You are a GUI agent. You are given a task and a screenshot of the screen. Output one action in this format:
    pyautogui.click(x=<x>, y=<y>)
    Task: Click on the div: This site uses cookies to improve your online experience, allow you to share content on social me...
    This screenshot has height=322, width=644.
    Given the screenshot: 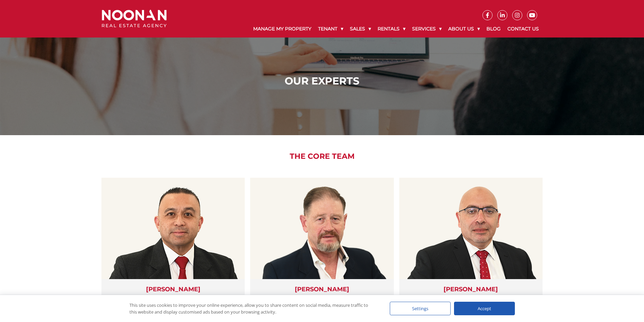 What is the action you would take?
    pyautogui.click(x=253, y=309)
    